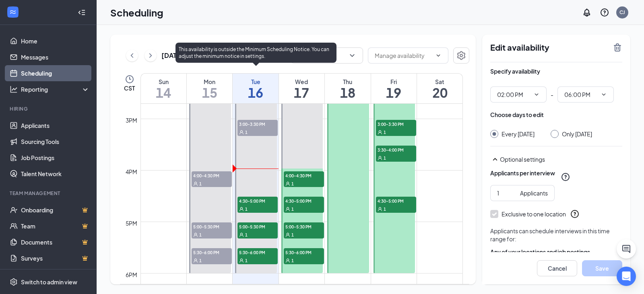  I want to click on a: Sourcing Tools, so click(55, 142).